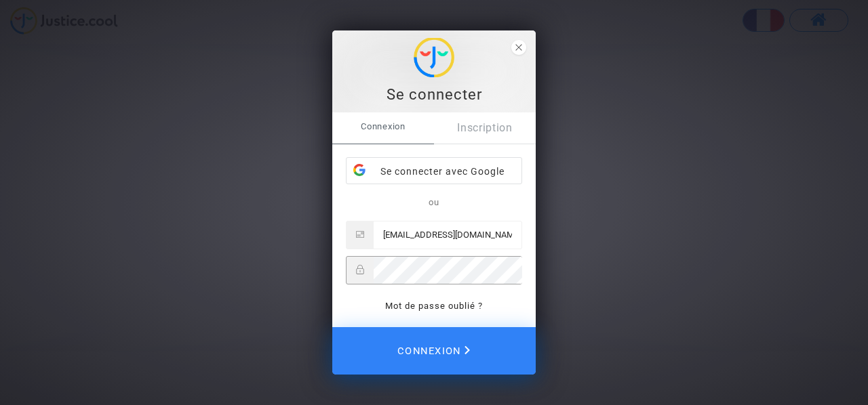  Describe the element at coordinates (434, 306) in the screenshot. I see `a: Mot de passe oublié ?` at that location.